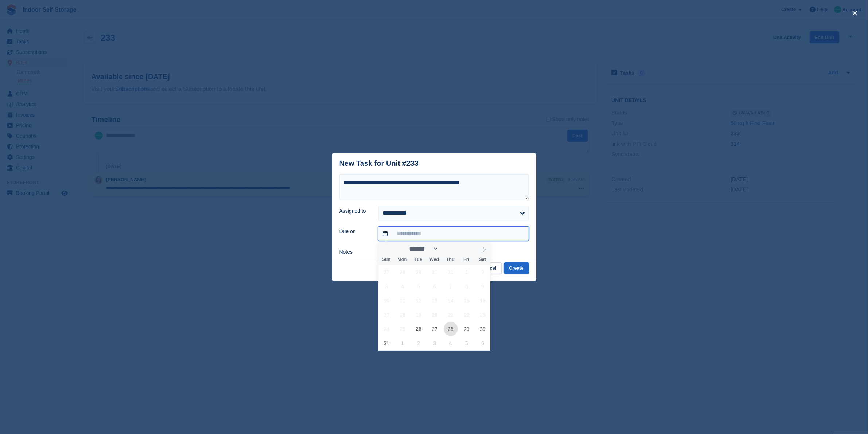  I want to click on span: September 2, 2025, so click(419, 343).